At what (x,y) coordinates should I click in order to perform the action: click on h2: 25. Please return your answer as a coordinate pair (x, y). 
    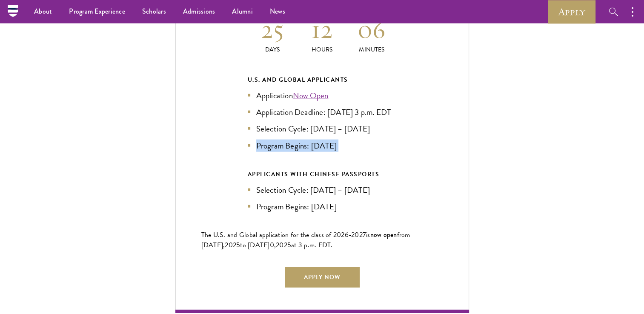
    Looking at the image, I should click on (272, 29).